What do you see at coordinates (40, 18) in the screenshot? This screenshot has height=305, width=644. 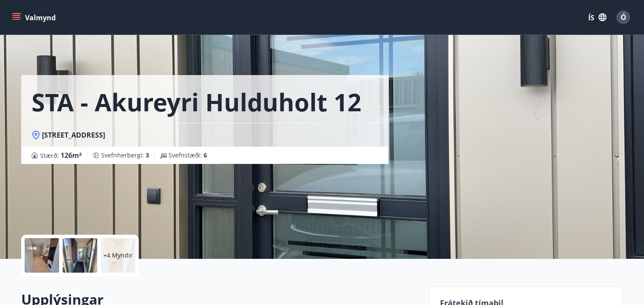 I see `font: Valmynd` at bounding box center [40, 18].